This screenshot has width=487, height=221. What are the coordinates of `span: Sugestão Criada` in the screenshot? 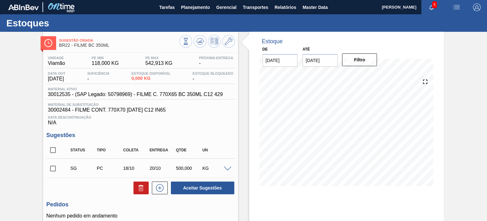 It's located at (119, 40).